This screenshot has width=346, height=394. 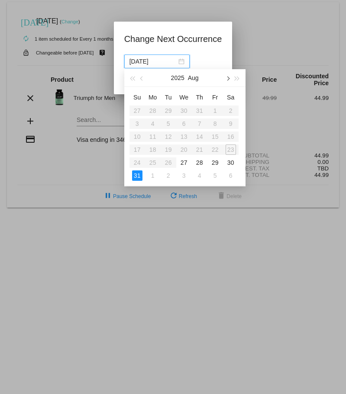 What do you see at coordinates (199, 176) in the screenshot?
I see `td: 9/4/2025` at bounding box center [199, 176].